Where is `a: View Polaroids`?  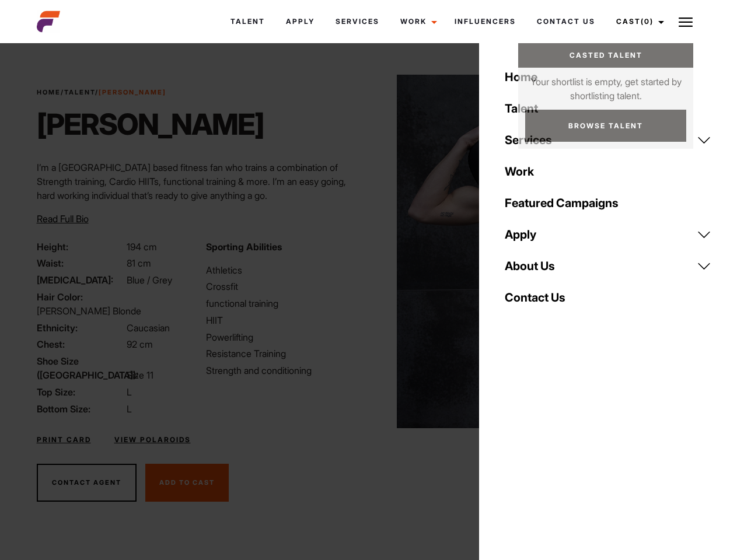
a: View Polaroids is located at coordinates (152, 440).